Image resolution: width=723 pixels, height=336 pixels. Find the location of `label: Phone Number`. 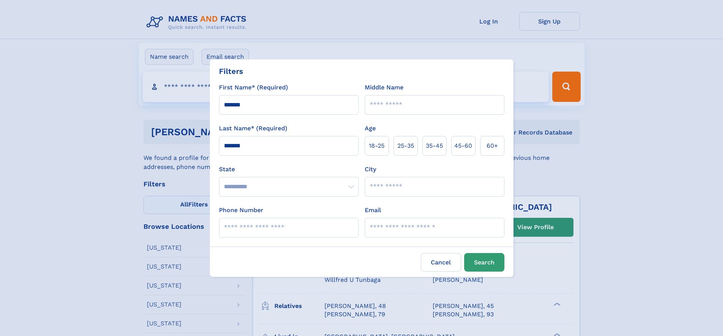

label: Phone Number is located at coordinates (241, 211).